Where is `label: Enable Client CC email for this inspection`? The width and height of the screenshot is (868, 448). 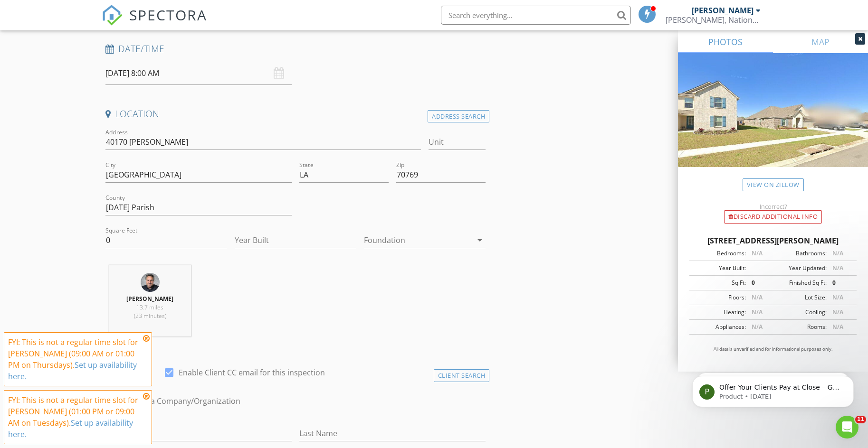 label: Enable Client CC email for this inspection is located at coordinates (252, 372).